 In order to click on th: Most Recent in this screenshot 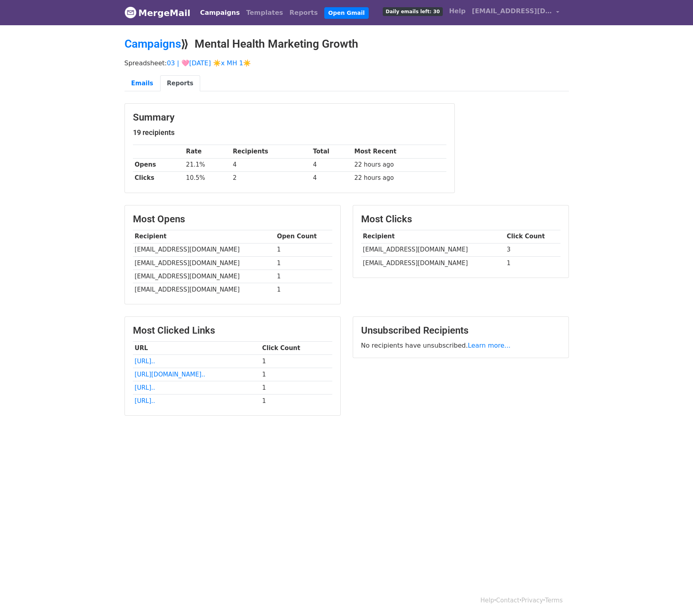, I will do `click(399, 152)`.